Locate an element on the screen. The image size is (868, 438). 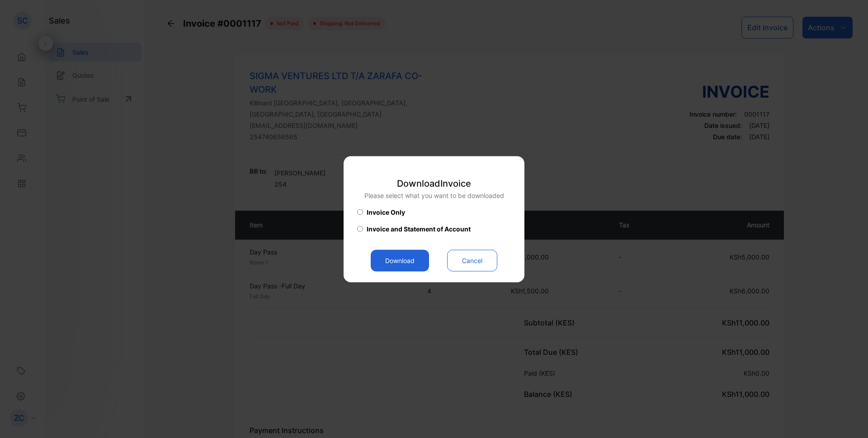
button: Download is located at coordinates (400, 260).